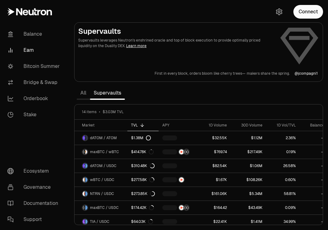 The height and width of the screenshot is (230, 328). What do you see at coordinates (35, 219) in the screenshot?
I see `a: Support` at bounding box center [35, 219].